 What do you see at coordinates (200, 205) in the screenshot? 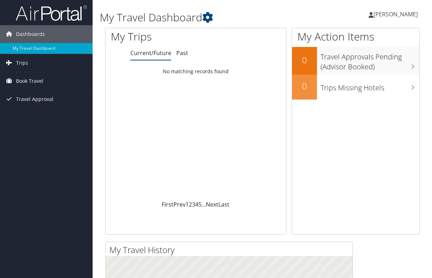
I see `a: 5` at bounding box center [200, 205].